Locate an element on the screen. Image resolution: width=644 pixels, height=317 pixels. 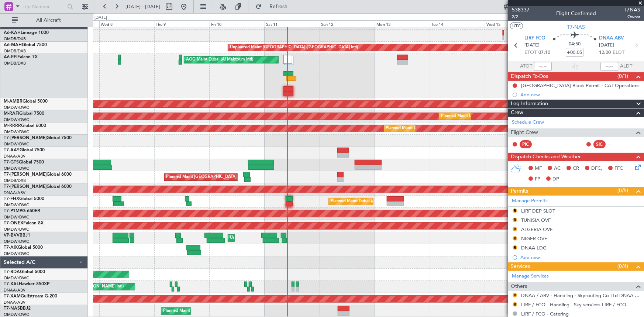
span: (0/1) is located at coordinates (622, 76).